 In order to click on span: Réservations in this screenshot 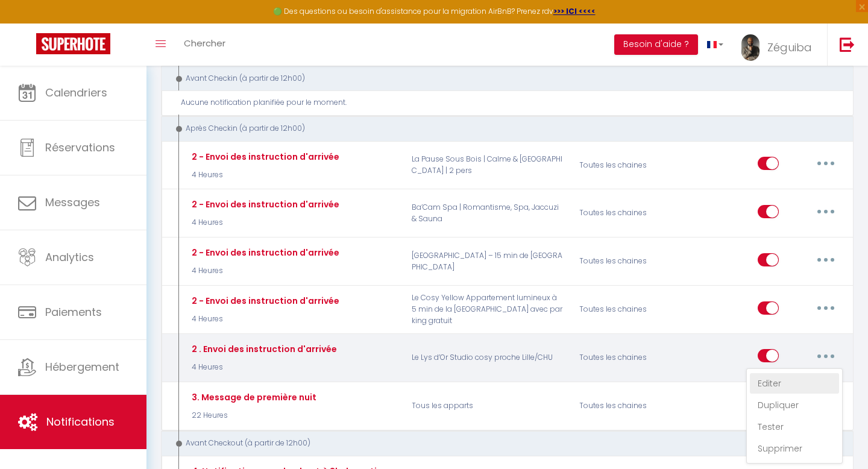, I will do `click(80, 147)`.